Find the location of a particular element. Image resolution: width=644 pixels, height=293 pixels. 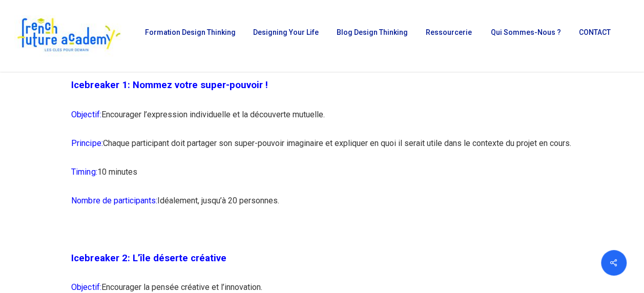

p: 10 minutes is located at coordinates (322, 178).